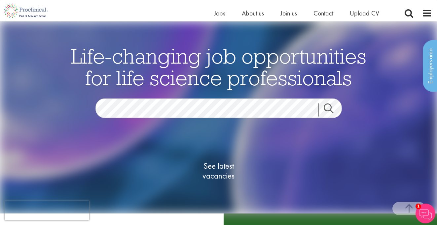  I want to click on a: Jobs, so click(220, 13).